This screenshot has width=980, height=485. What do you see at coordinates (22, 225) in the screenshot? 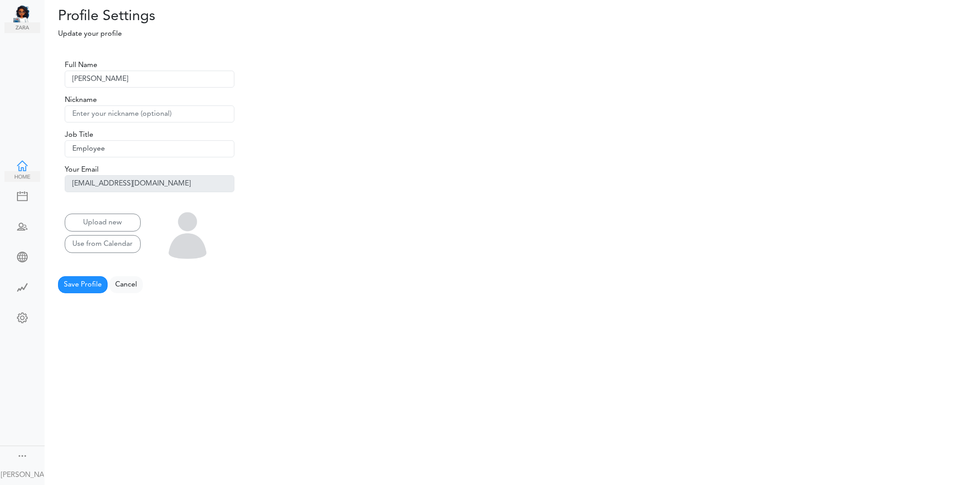
I see `div: Schedule Team Meeting` at bounding box center [22, 225].